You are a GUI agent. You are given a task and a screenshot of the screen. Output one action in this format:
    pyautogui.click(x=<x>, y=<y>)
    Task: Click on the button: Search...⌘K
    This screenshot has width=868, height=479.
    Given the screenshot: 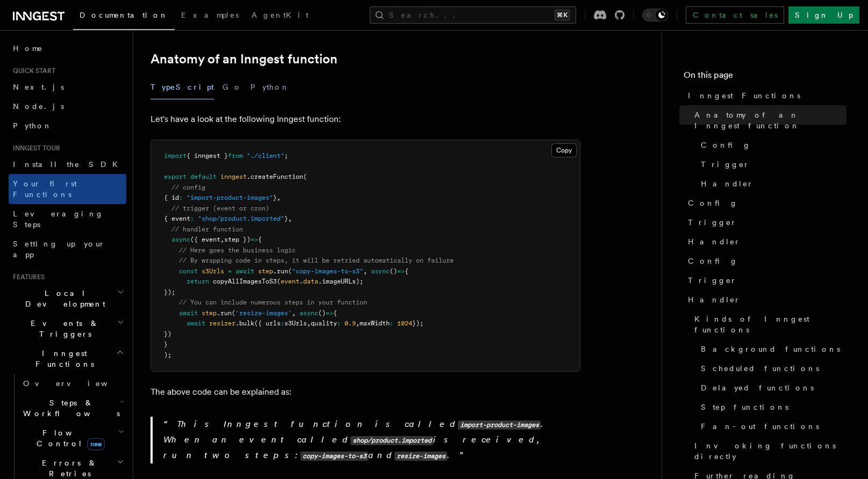 What is the action you would take?
    pyautogui.click(x=473, y=15)
    